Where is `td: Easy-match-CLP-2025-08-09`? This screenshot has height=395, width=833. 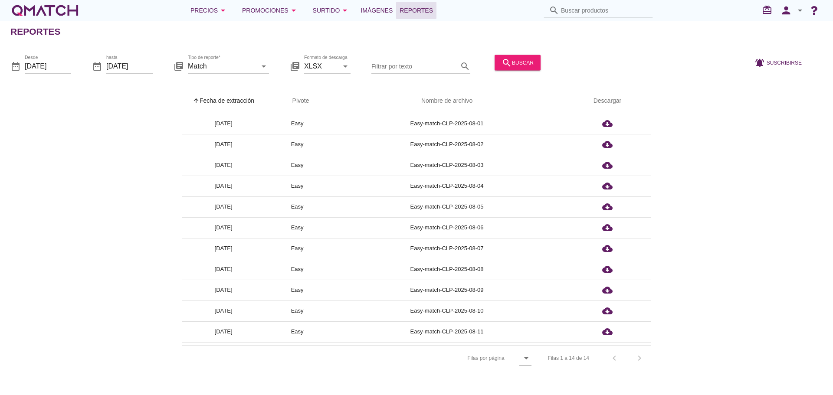
td: Easy-match-CLP-2025-08-09 is located at coordinates (447, 290).